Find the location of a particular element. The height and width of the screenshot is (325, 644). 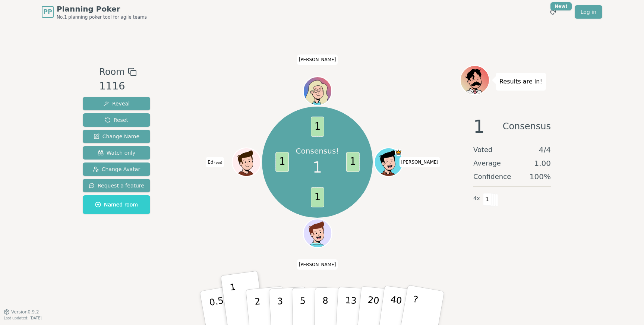

span: (you) is located at coordinates (218, 162).